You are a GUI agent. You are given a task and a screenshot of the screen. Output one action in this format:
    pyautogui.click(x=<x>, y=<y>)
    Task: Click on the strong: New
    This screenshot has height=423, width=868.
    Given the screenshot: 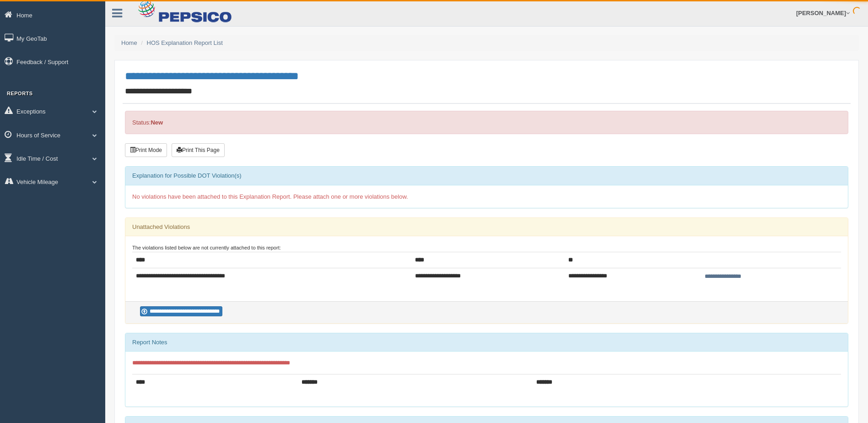 What is the action you would take?
    pyautogui.click(x=157, y=122)
    